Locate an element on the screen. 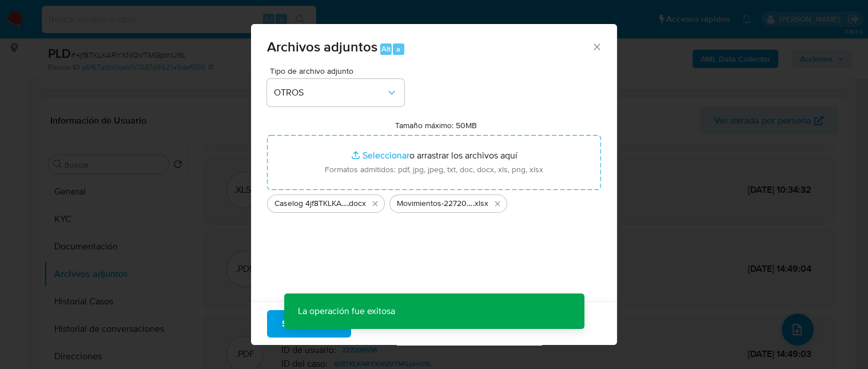  span: a is located at coordinates (398, 49).